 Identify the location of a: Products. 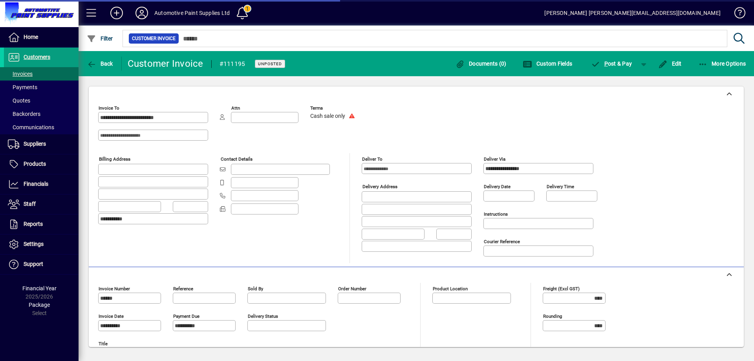
(41, 164).